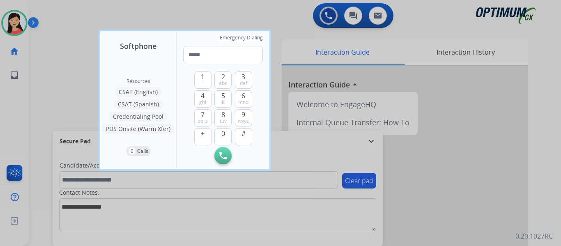 The image size is (561, 246). Describe the element at coordinates (223, 115) in the screenshot. I see `span: 8` at that location.